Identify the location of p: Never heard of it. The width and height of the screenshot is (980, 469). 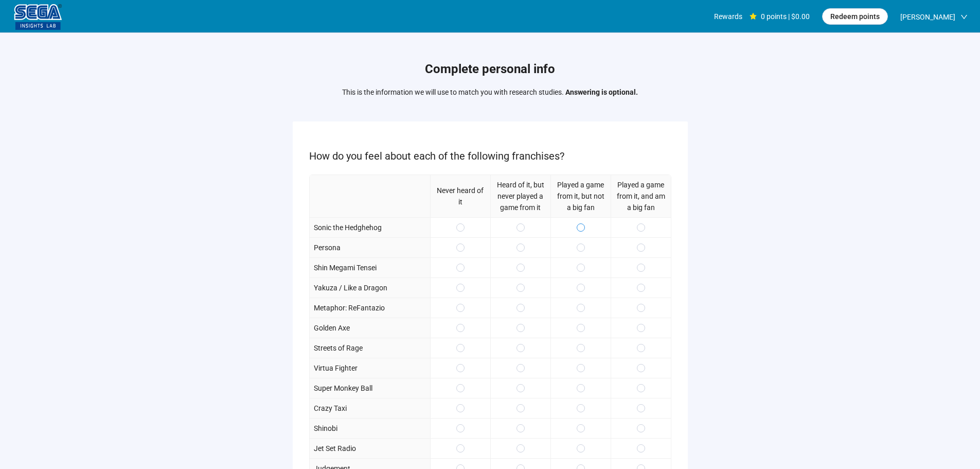
(460, 196).